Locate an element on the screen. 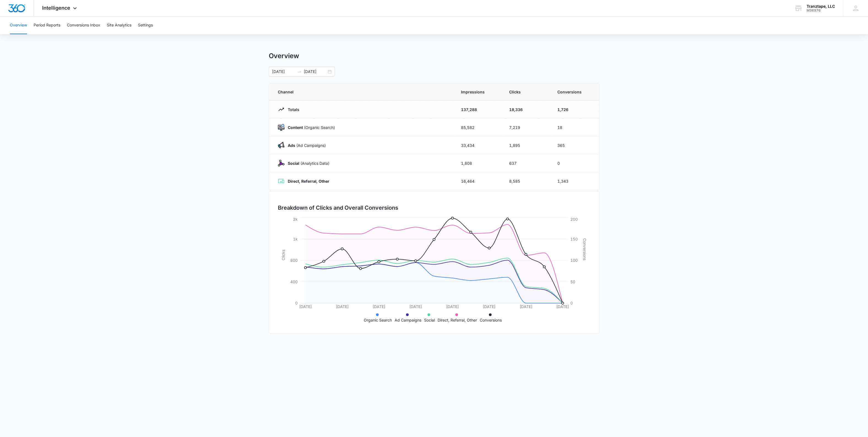 The height and width of the screenshot is (437, 868). span: Clicks is located at coordinates (526, 92).